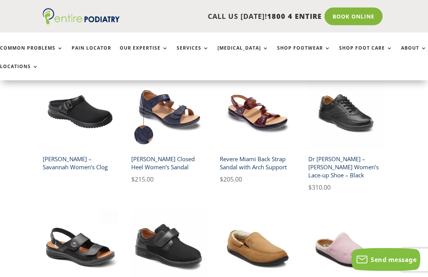  I want to click on img: Revere Miami Red Croc Women's Adjustable Sandal, so click(257, 112).